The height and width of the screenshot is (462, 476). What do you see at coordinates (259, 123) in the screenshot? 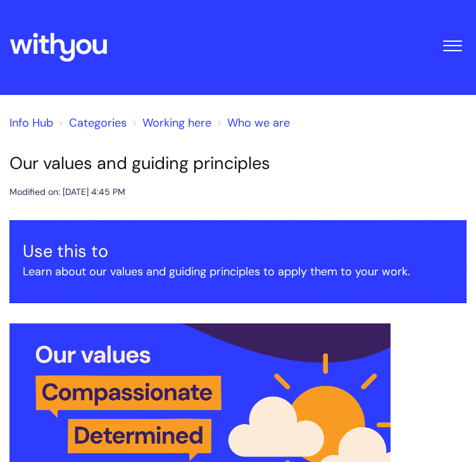
I see `a: Who we are` at bounding box center [259, 123].